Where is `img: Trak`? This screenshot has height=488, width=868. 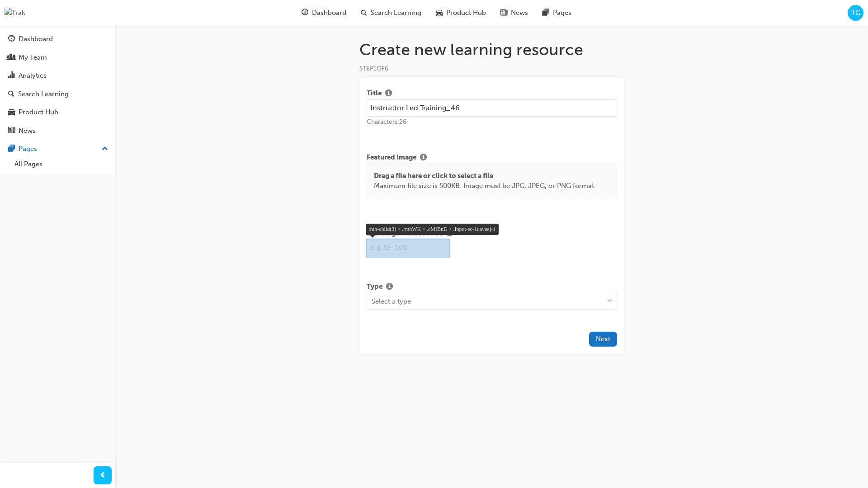
img: Trak is located at coordinates (15, 12).